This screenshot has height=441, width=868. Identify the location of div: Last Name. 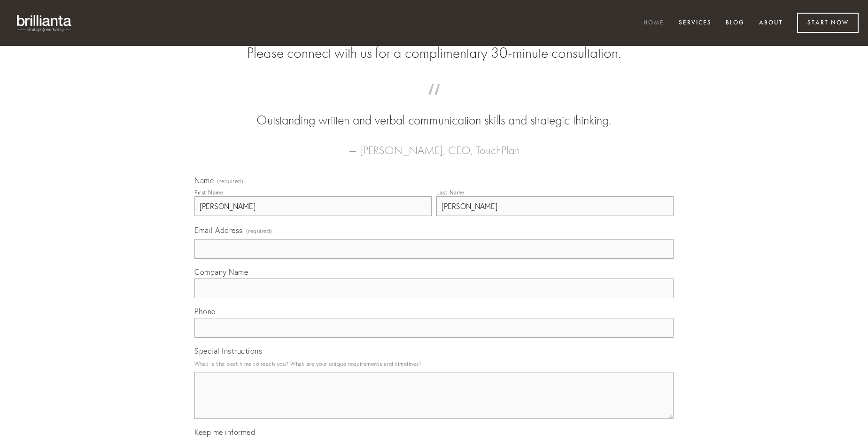
(450, 192).